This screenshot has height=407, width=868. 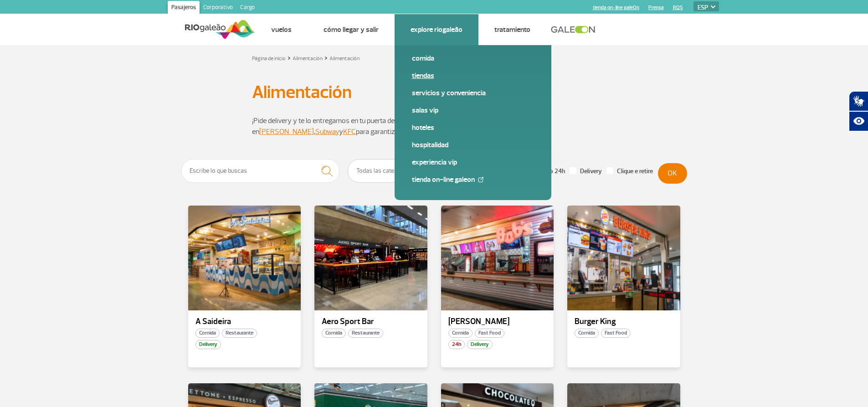 I want to click on p: Aero Sport Bar, so click(x=371, y=321).